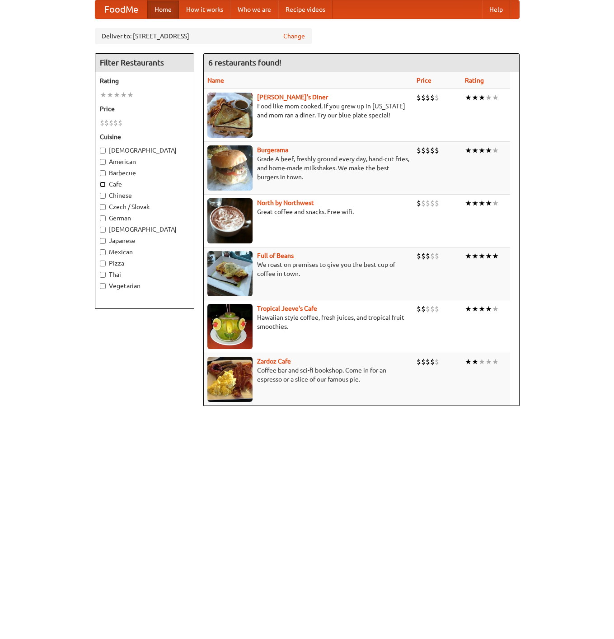  Describe the element at coordinates (308, 375) in the screenshot. I see `p: Coffee bar and sci-fi bookshop. Come in for an espresso or a slice of our famous pie.` at that location.